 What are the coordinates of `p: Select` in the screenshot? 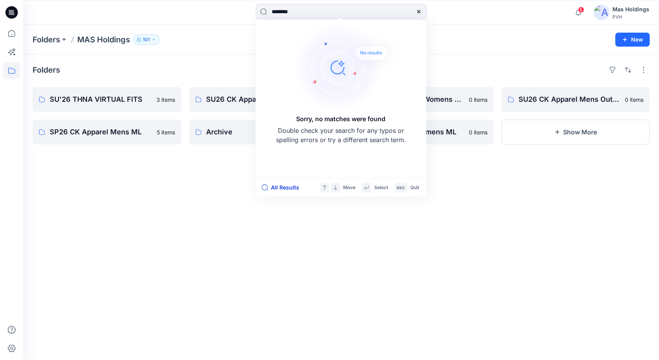 It's located at (381, 187).